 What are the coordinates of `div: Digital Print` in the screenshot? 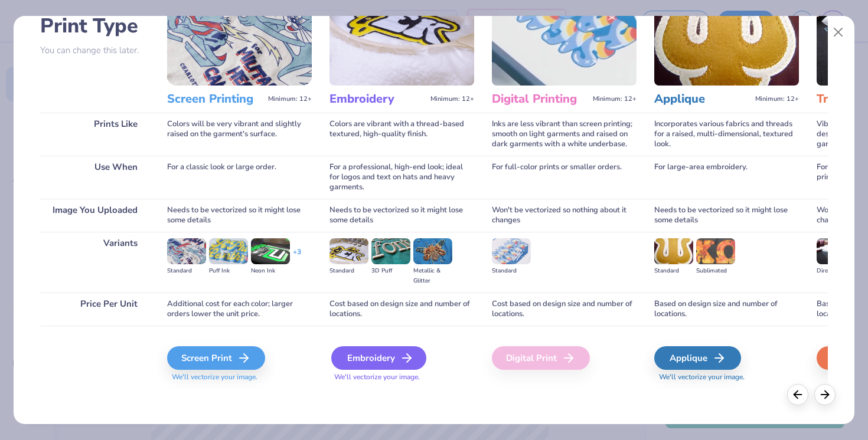 It's located at (541, 358).